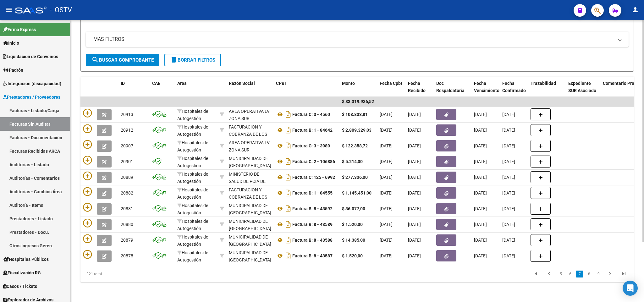 This screenshot has height=302, width=644. Describe the element at coordinates (358, 101) in the screenshot. I see `span: $ 83.319.936,52` at that location.